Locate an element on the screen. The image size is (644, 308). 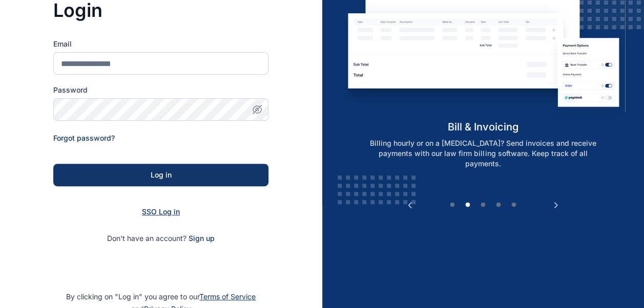
p: Don't have an account? is located at coordinates (161, 239).